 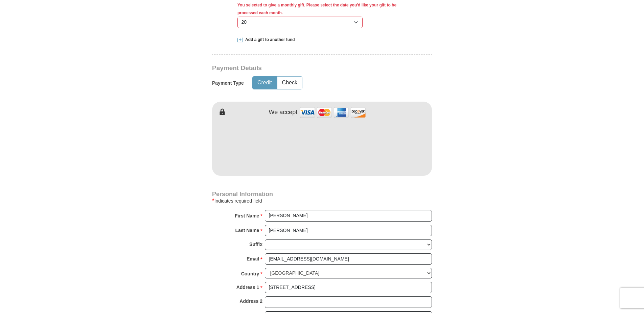 What do you see at coordinates (290, 82) in the screenshot?
I see `button: Check` at bounding box center [290, 82].